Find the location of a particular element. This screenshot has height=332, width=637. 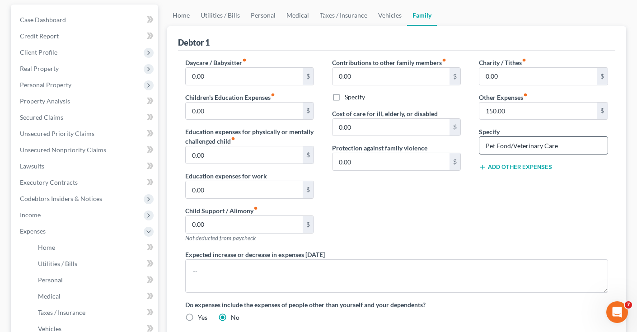

img: Profile image for James is located at coordinates (19, 241).